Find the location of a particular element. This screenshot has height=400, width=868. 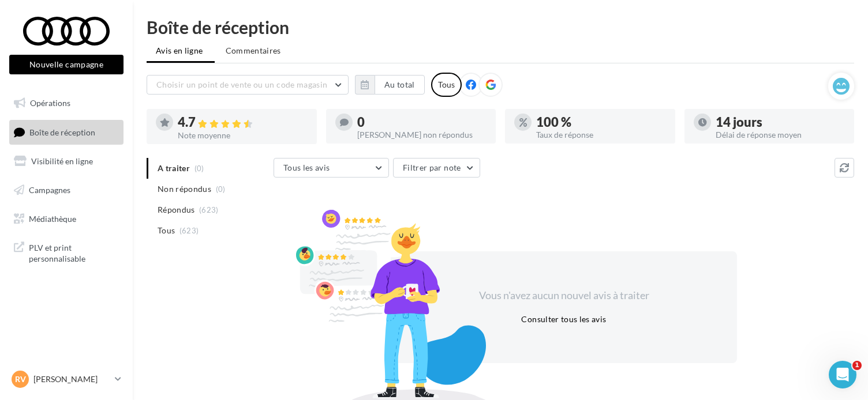

span: (0) is located at coordinates (220, 189).